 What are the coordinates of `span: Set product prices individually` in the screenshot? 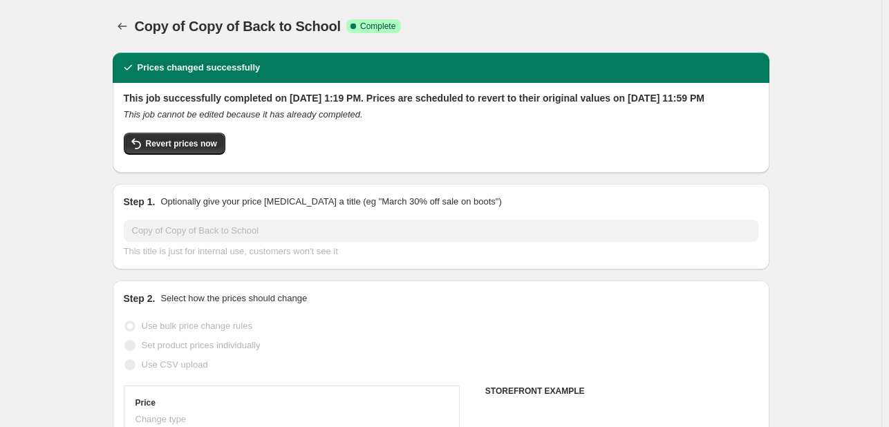 It's located at (201, 345).